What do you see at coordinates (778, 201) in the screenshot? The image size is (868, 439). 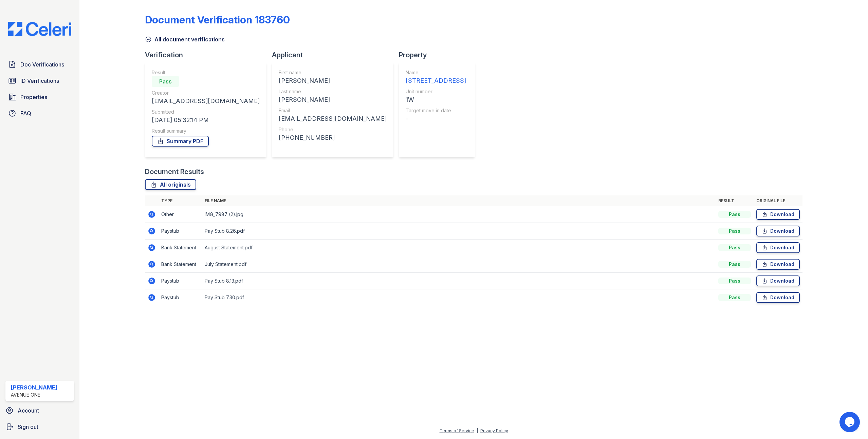 I see `th: Original file` at bounding box center [778, 201].